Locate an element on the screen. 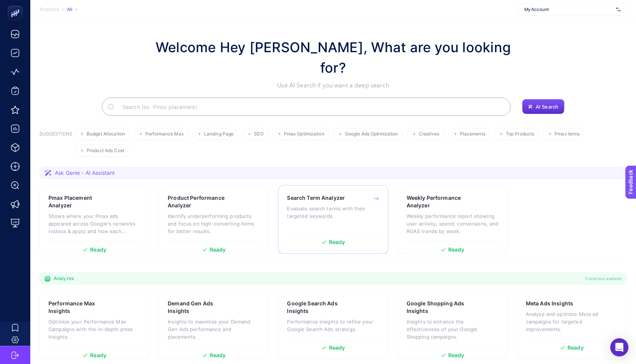 The image size is (636, 364). span: Landing Page is located at coordinates (219, 134).